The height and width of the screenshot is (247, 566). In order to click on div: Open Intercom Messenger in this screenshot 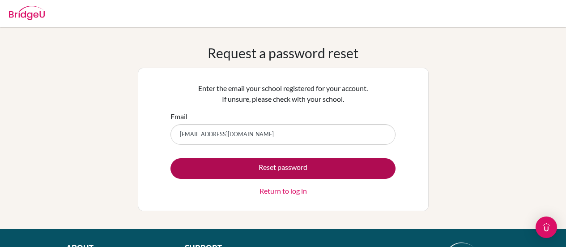, I will do `click(547, 227)`.